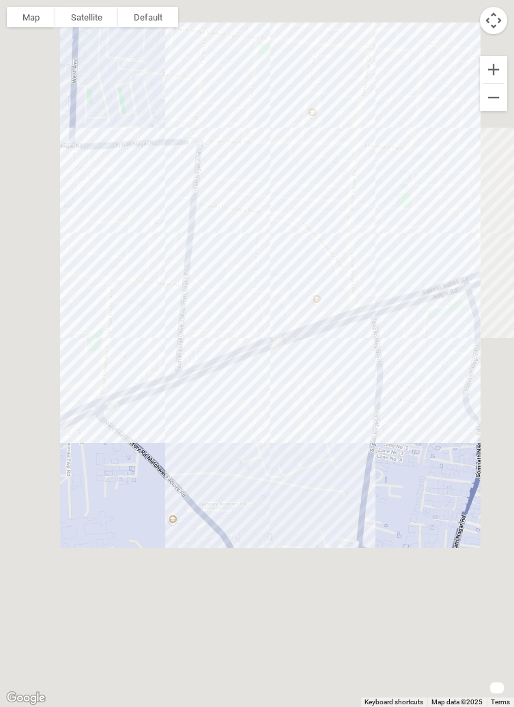 The height and width of the screenshot is (707, 514). What do you see at coordinates (87, 17) in the screenshot?
I see `button: Show satellite imagery` at bounding box center [87, 17].